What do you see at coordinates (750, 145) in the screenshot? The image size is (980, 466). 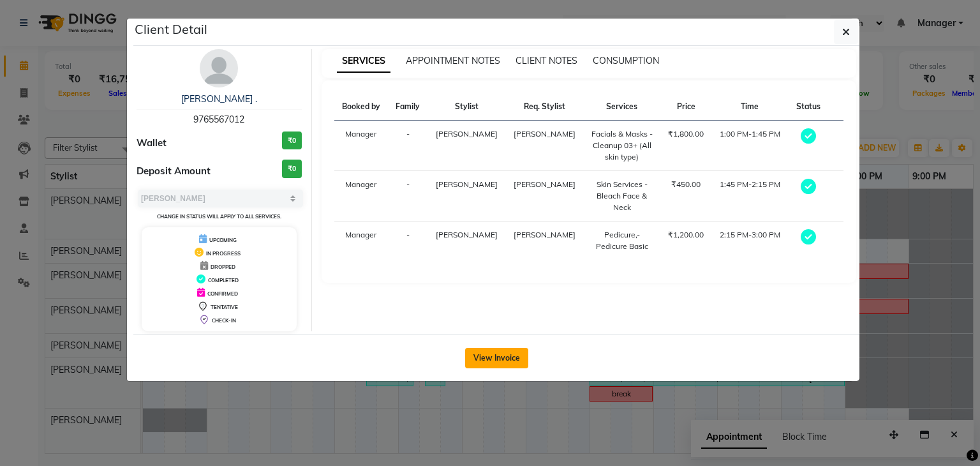 I see `td: 1:00 PM-1:45 PM` at bounding box center [750, 145].